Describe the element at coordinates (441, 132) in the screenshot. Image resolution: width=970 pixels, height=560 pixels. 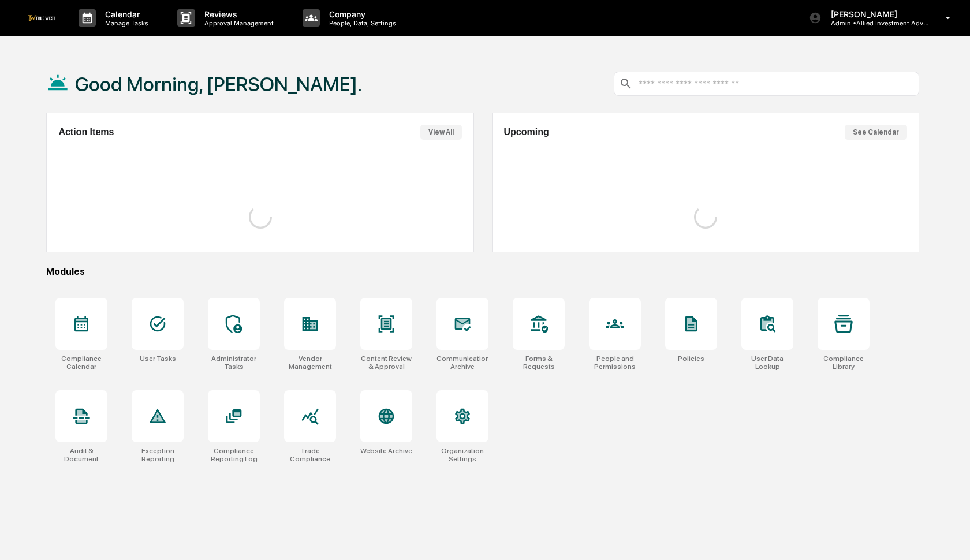
I see `a: View All` at that location.